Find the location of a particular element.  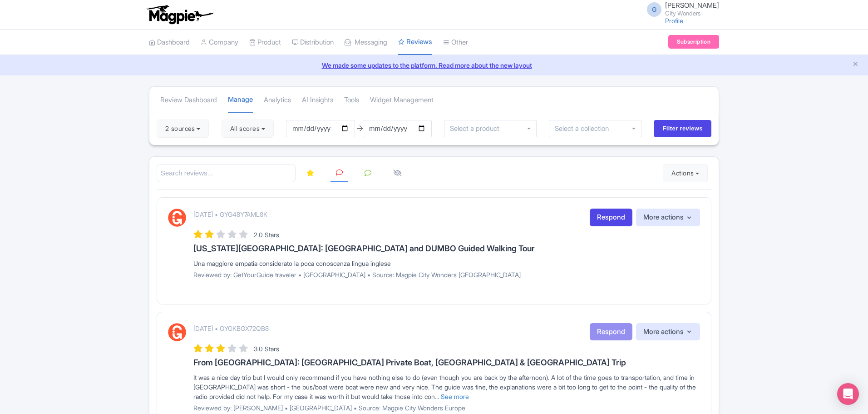

div: Open Intercom Messenger is located at coordinates (848, 394).